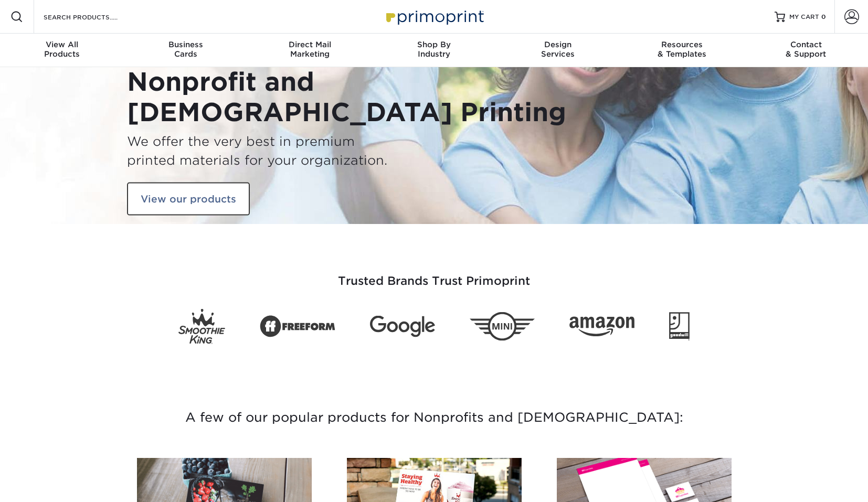 This screenshot has width=868, height=502. Describe the element at coordinates (682, 49) in the screenshot. I see `div: & Templates` at that location.